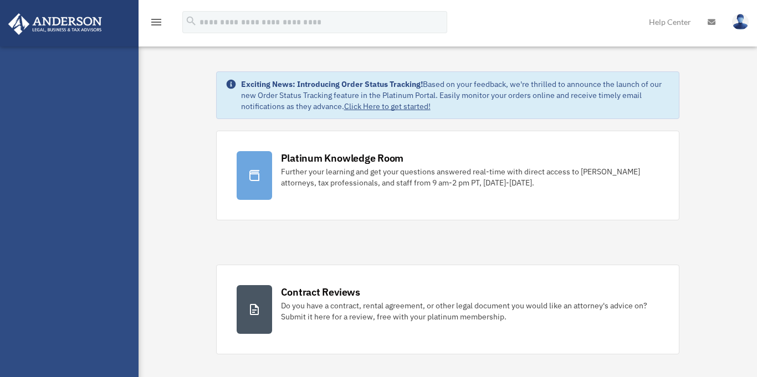 The image size is (757, 377). What do you see at coordinates (455, 95) in the screenshot?
I see `div: Based on your feedback, we're thrilled to announce the launch of our new Order Status Tracking fe...` at bounding box center [455, 95].